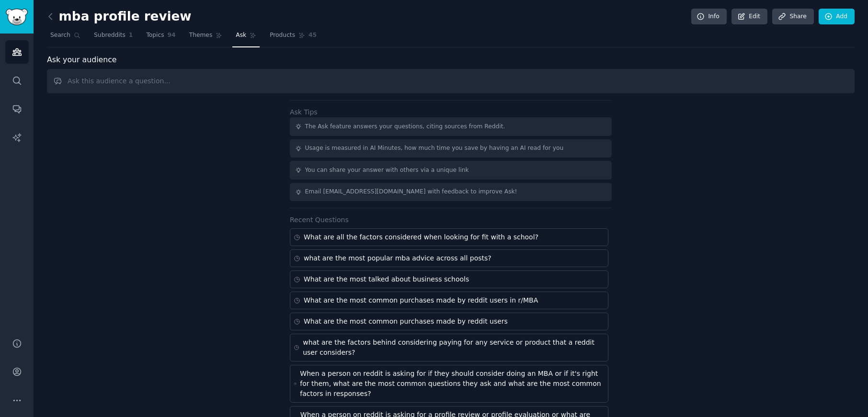  Describe the element at coordinates (386, 279) in the screenshot. I see `div: What are the most talked about business schools` at that location.